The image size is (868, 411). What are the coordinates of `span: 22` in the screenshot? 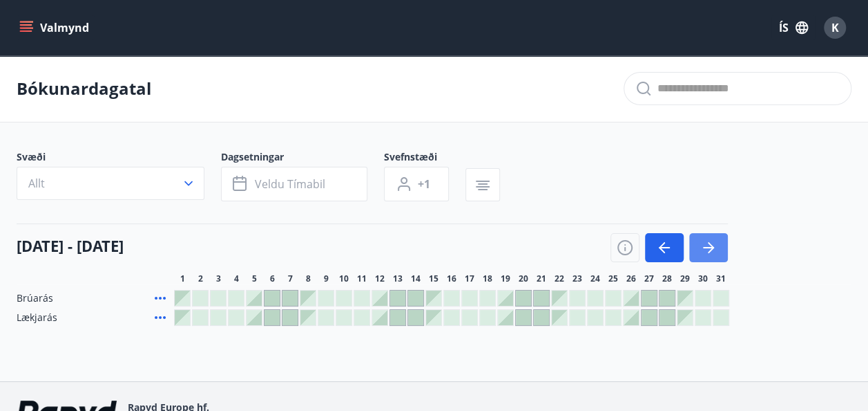 It's located at (559, 279).